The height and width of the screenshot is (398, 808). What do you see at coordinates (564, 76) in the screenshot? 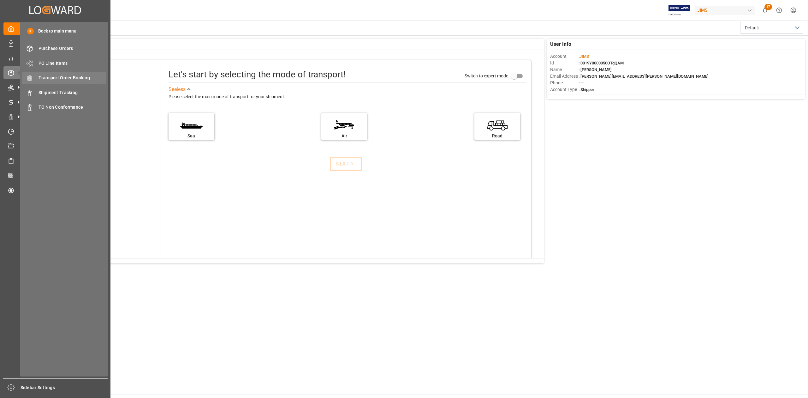
I see `span: Email Address` at bounding box center [564, 76].